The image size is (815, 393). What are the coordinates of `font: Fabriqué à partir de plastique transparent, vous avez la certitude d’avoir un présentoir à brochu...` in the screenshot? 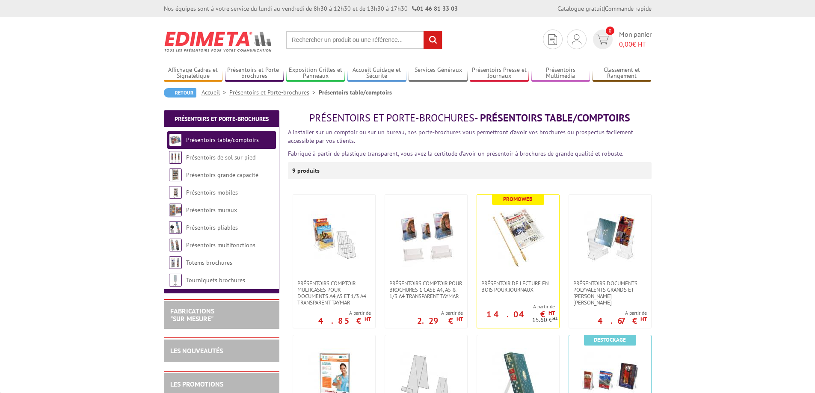 It's located at (456, 154).